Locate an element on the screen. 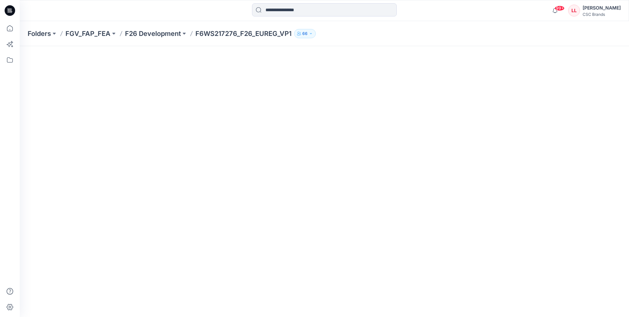 The image size is (629, 317). a: FGV_FAP_FEA is located at coordinates (88, 34).